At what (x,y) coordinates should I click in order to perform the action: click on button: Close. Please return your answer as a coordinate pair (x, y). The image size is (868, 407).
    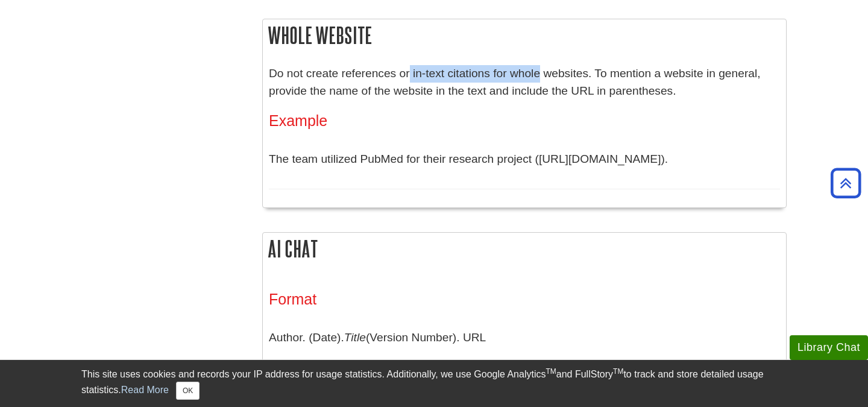
    Looking at the image, I should click on (188, 390).